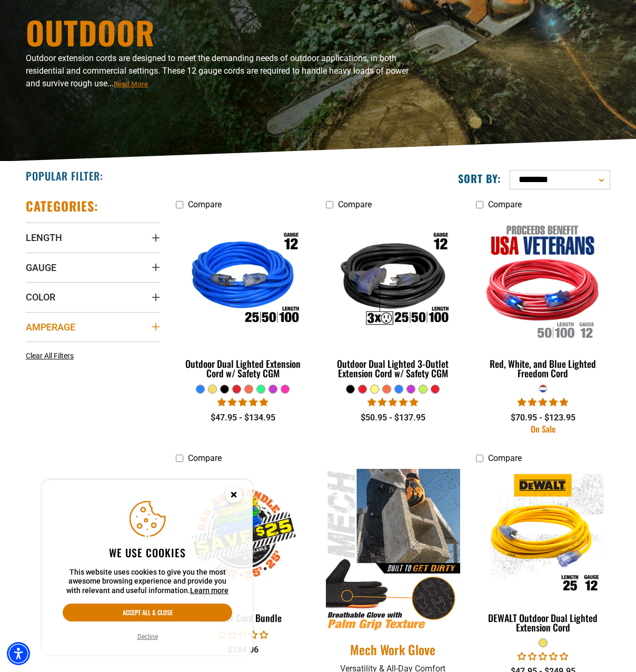 This screenshot has width=636, height=672. What do you see at coordinates (543, 656) in the screenshot?
I see `span: 0.00 stars` at bounding box center [543, 656].